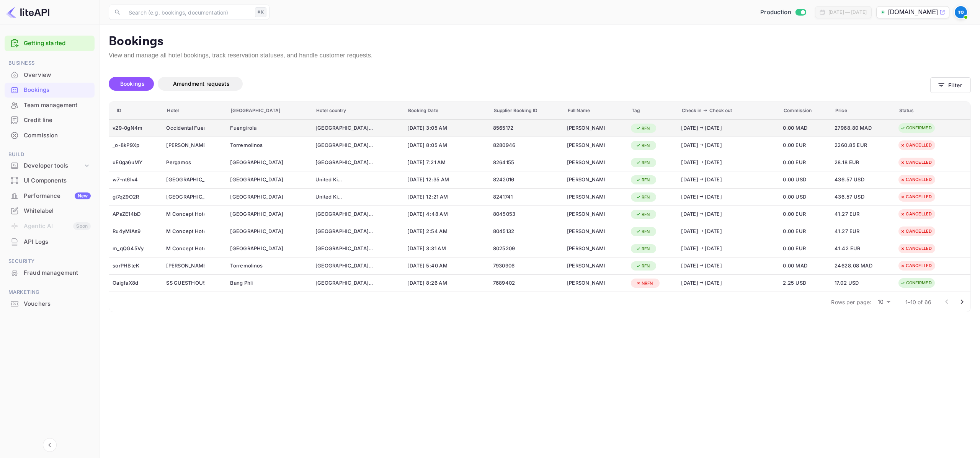 Image resolution: width=980 pixels, height=458 pixels. Describe the element at coordinates (520, 84) in the screenshot. I see `div: account-settings tabs` at that location.